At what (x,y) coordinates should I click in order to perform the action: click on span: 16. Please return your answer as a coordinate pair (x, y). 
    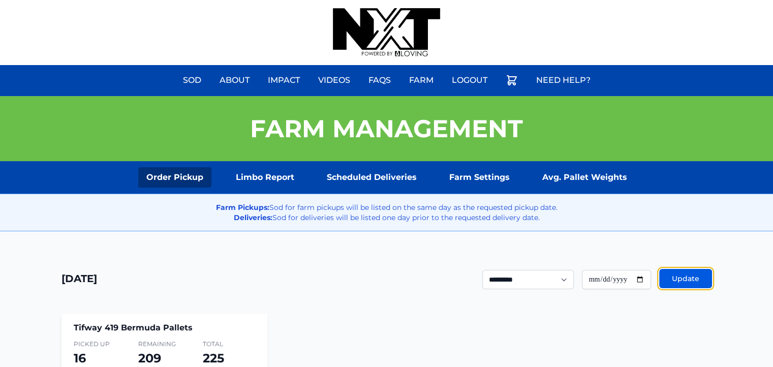
    Looking at the image, I should click on (80, 358).